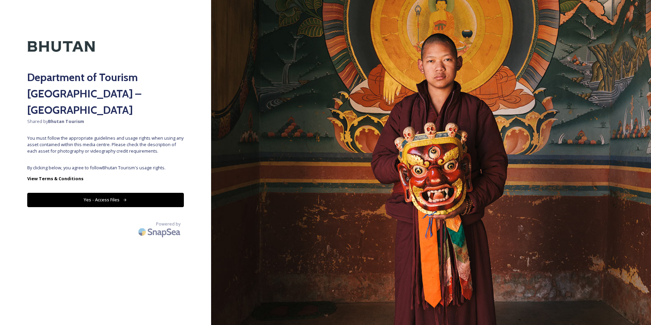  I want to click on button: Yes - Access Files, so click(106, 200).